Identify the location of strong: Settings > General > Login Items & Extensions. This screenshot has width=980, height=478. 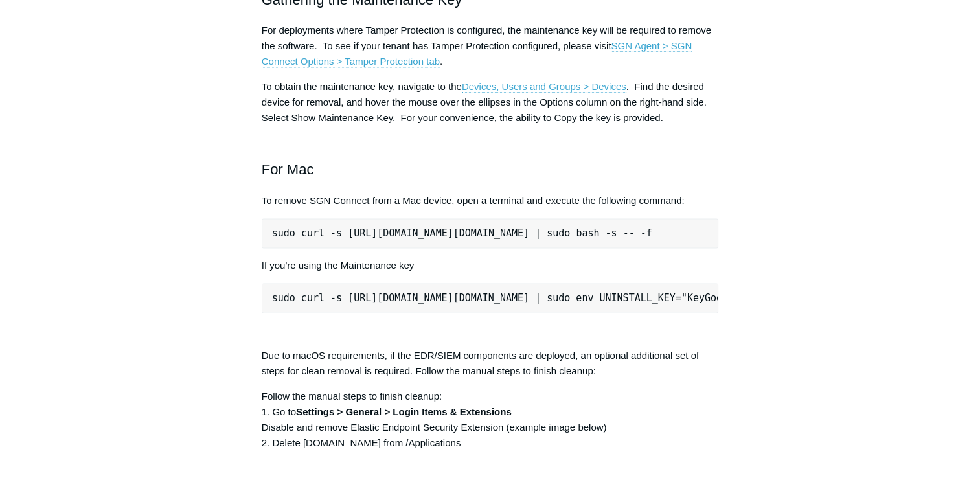
(404, 411).